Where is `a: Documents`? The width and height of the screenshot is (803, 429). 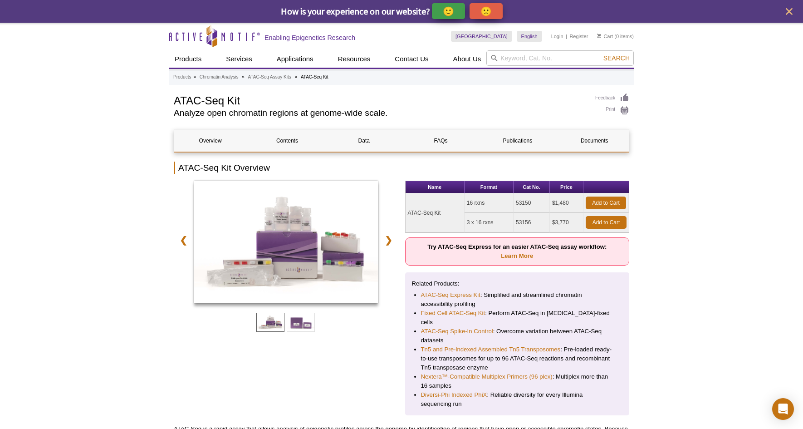 a: Documents is located at coordinates (594, 141).